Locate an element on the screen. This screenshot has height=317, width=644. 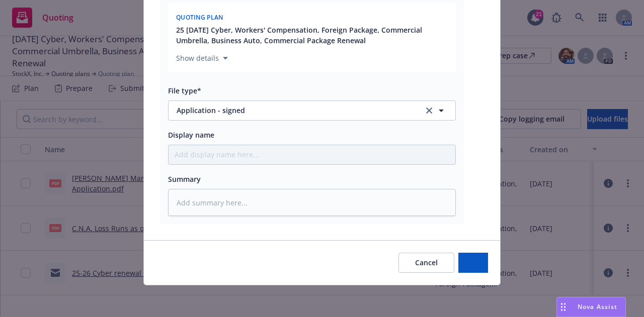
span: Cancel is located at coordinates (426, 263).